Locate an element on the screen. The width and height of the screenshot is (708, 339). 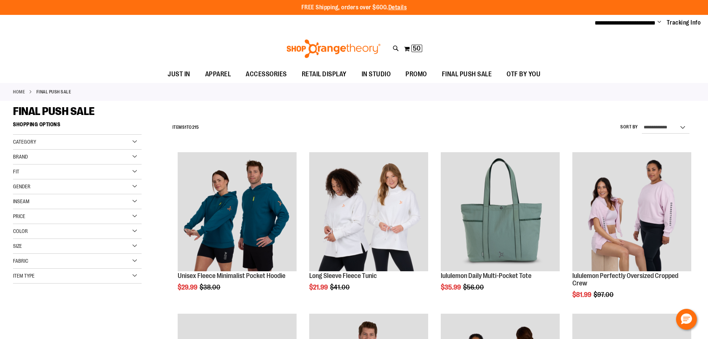
span: JUST IN is located at coordinates (179, 74).